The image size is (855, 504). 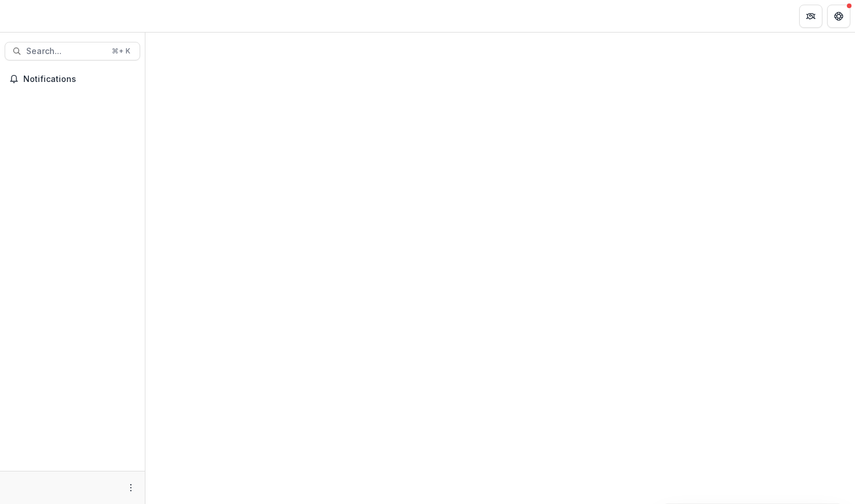 What do you see at coordinates (79, 79) in the screenshot?
I see `span: Notifications` at bounding box center [79, 79].